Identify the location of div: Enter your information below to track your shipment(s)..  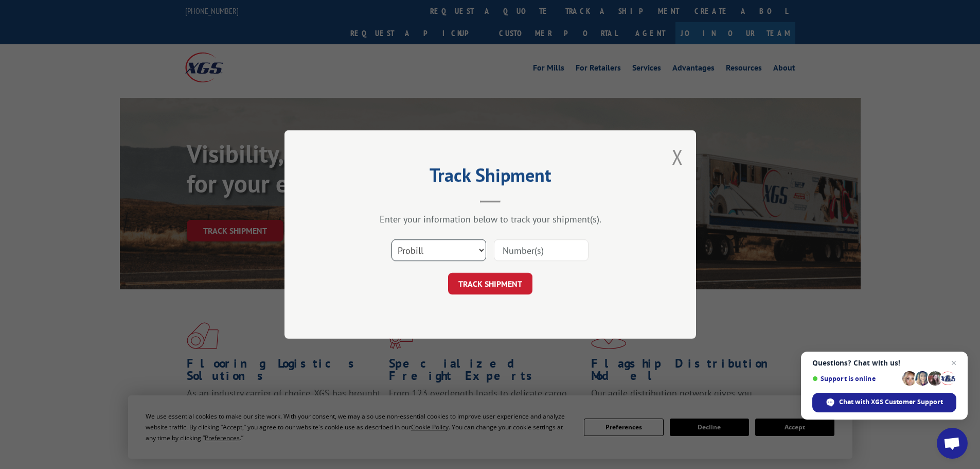
(490, 219).